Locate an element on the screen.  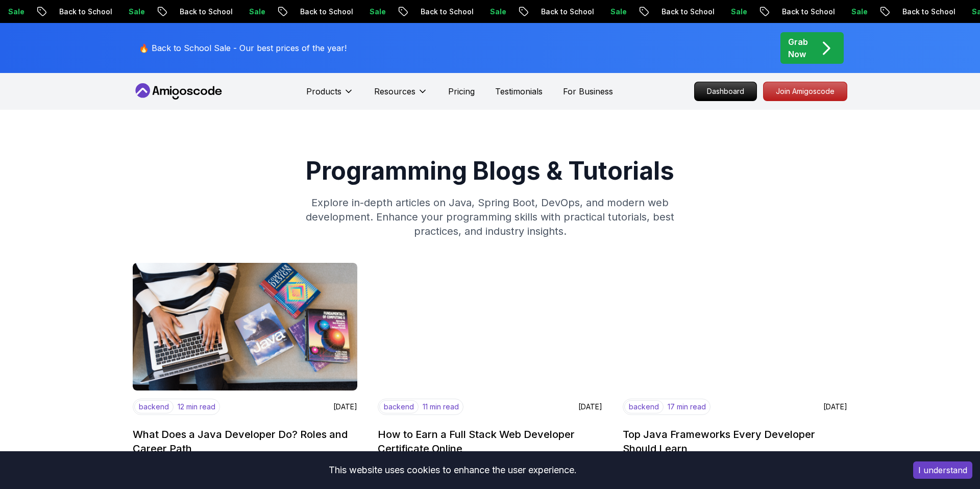
p: 11 min read is located at coordinates (440, 407).